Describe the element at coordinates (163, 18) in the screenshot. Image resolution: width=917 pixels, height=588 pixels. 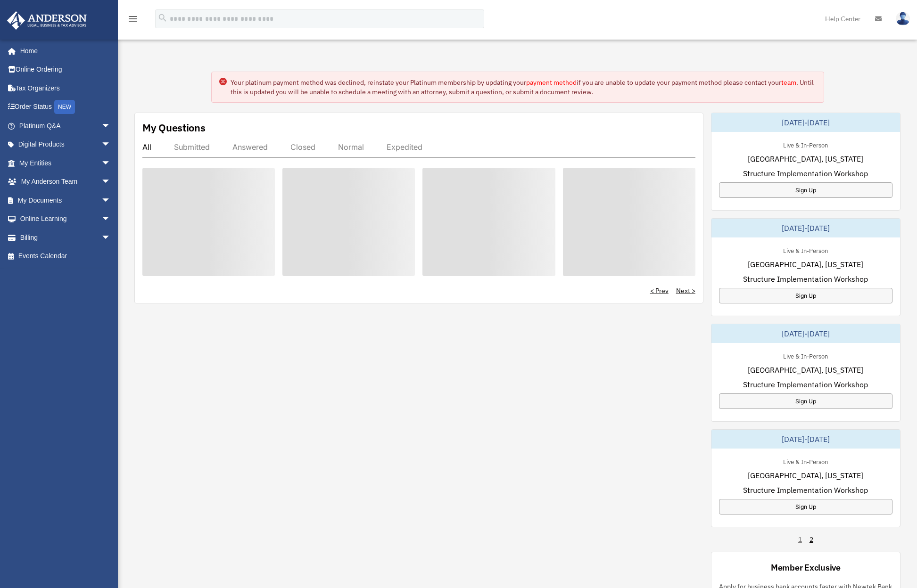
I see `i: search` at that location.